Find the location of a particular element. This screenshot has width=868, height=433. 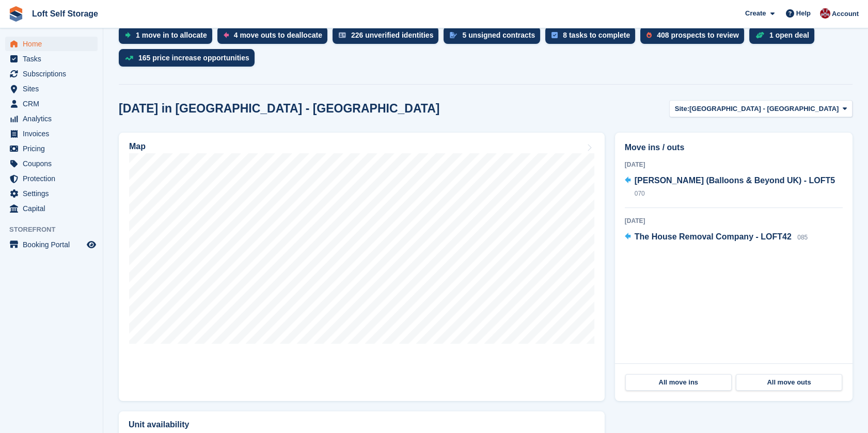

span: The House Removal Company - LOFT42 is located at coordinates (713, 236).